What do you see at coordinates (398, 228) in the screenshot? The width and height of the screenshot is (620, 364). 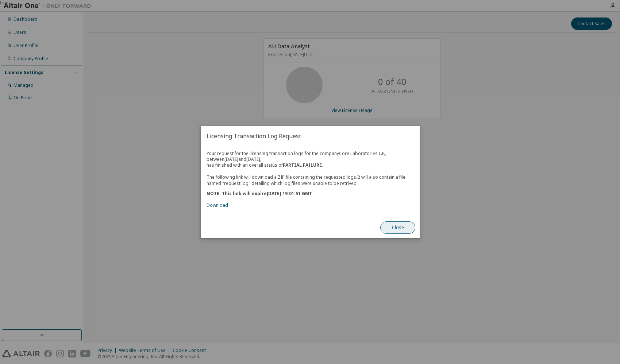 I see `button: Close` at bounding box center [398, 228].